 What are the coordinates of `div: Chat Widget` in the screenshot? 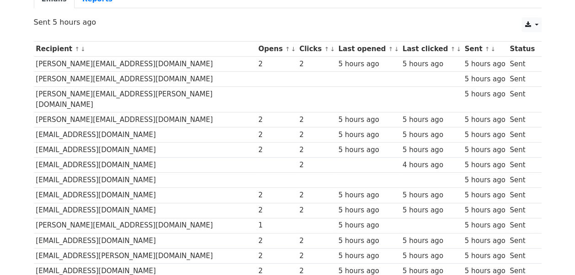 It's located at (552, 253).